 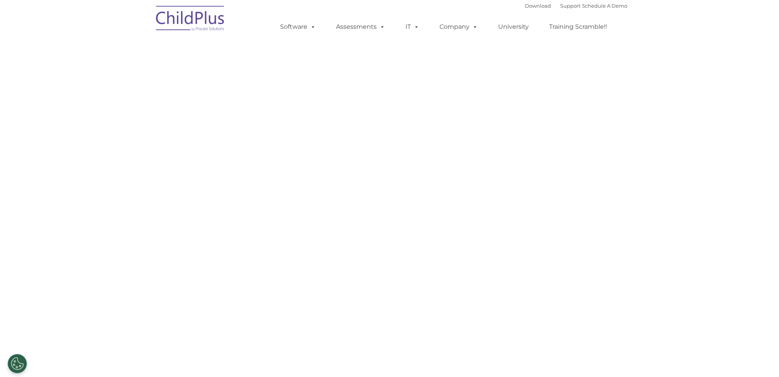 I want to click on a: University, so click(x=514, y=27).